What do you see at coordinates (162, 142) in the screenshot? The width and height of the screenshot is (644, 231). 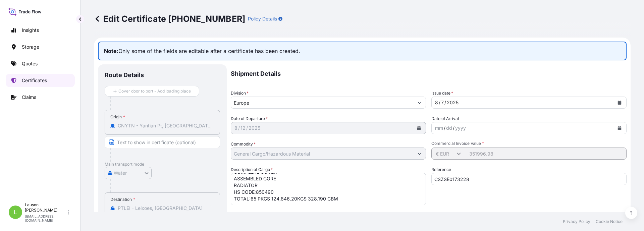 I see `input: Text to appear on certificate` at bounding box center [162, 142].